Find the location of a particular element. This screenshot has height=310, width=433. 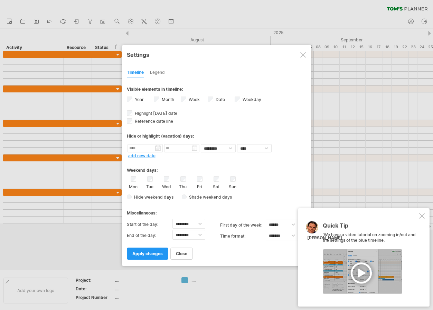

span: Hide weekend days is located at coordinates (152, 197).